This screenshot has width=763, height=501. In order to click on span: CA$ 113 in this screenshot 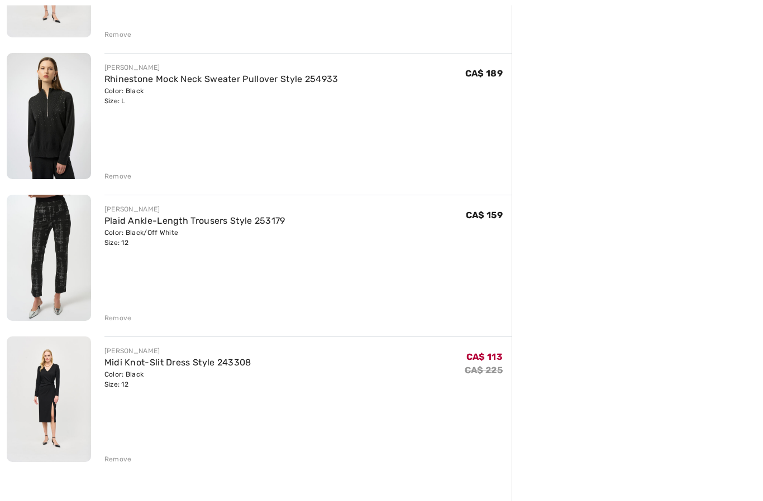, I will do `click(484, 357)`.